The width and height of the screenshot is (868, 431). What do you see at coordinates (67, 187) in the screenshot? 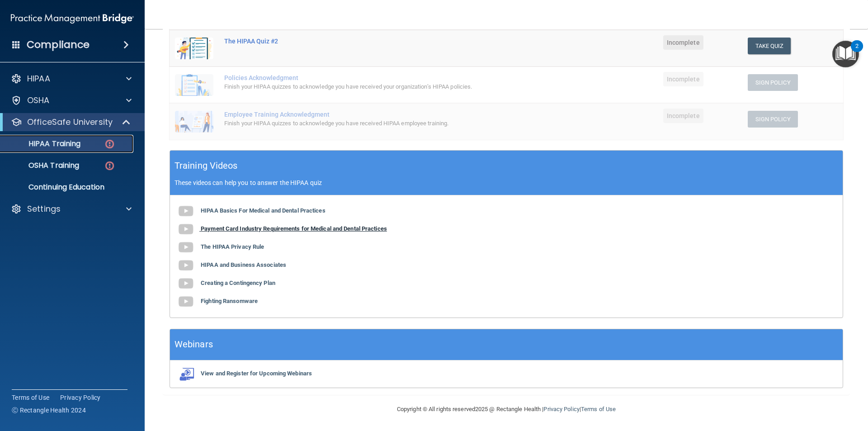
I see `p: Continuing Education` at bounding box center [67, 187].